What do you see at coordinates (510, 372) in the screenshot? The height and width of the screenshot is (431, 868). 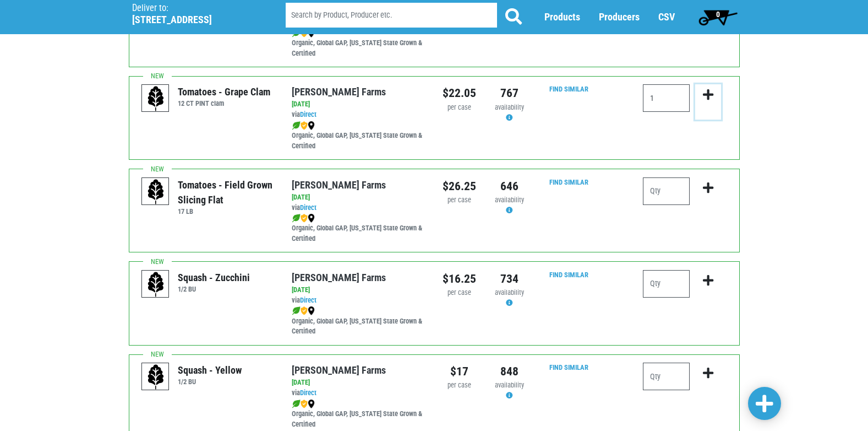 I see `div: 848` at bounding box center [510, 372].